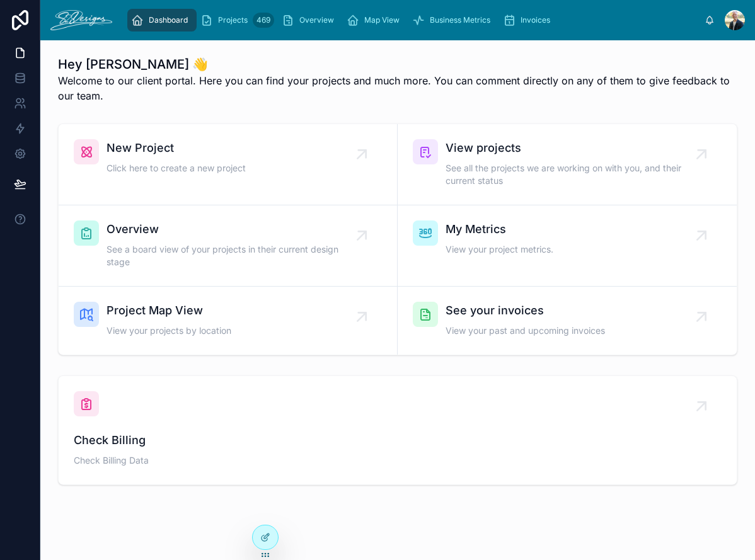  I want to click on span: Project Map View, so click(169, 311).